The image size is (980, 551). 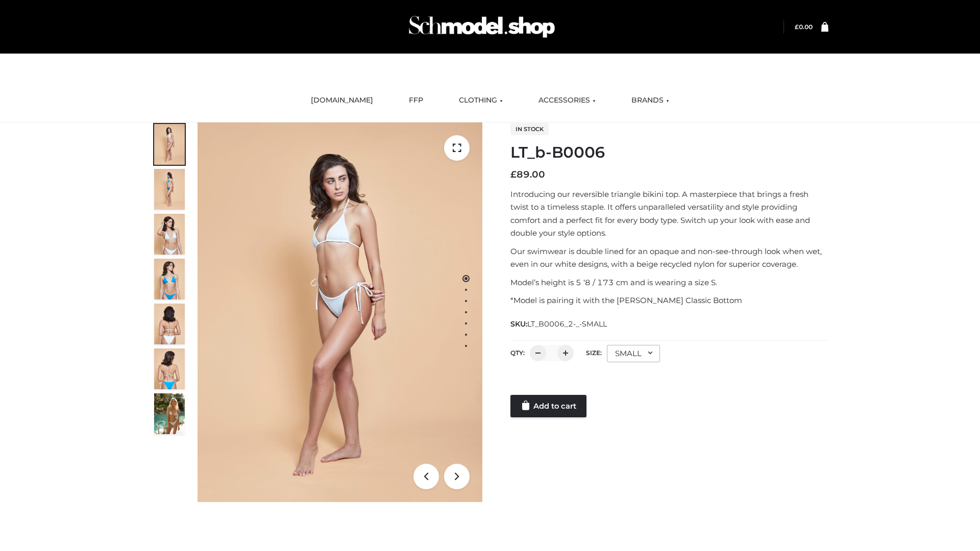 I want to click on label: Size:, so click(x=593, y=352).